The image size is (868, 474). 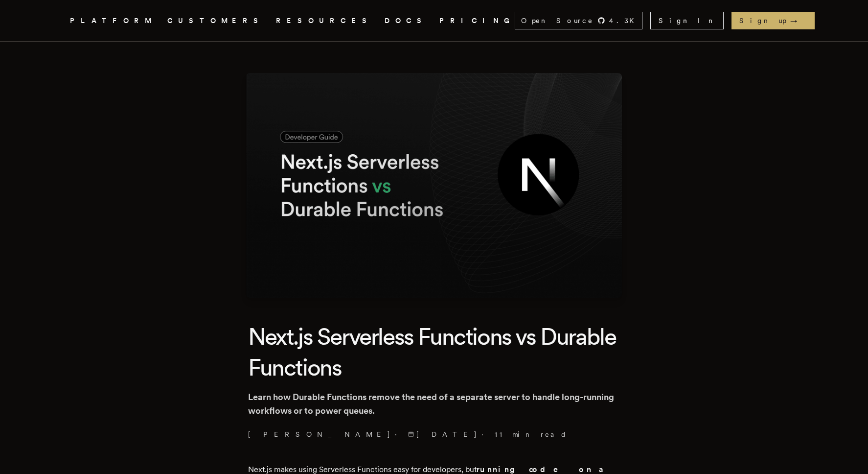 I want to click on span: PLATFORM, so click(x=112, y=21).